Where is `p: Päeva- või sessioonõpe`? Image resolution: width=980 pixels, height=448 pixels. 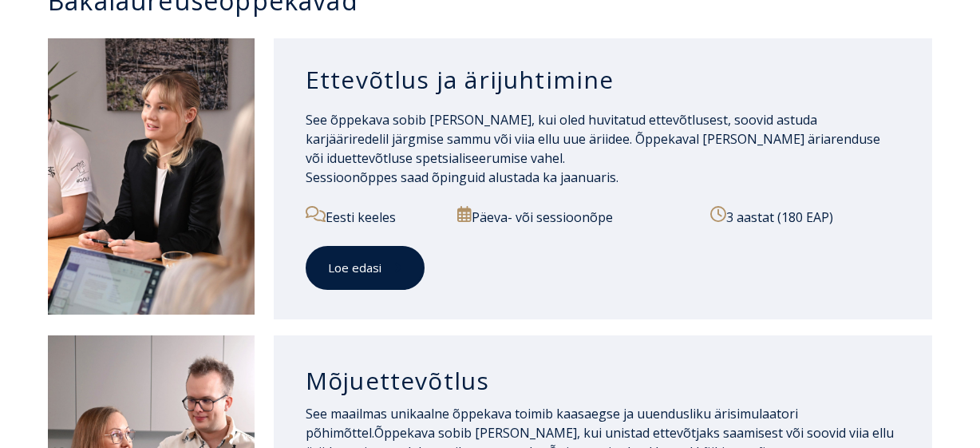 p: Päeva- või sessioonõpe is located at coordinates (577, 217).